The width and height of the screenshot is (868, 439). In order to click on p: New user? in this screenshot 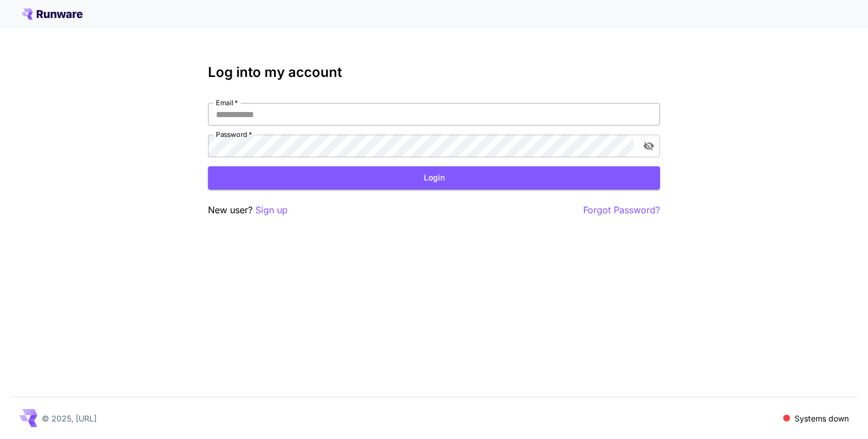, I will do `click(248, 210)`.